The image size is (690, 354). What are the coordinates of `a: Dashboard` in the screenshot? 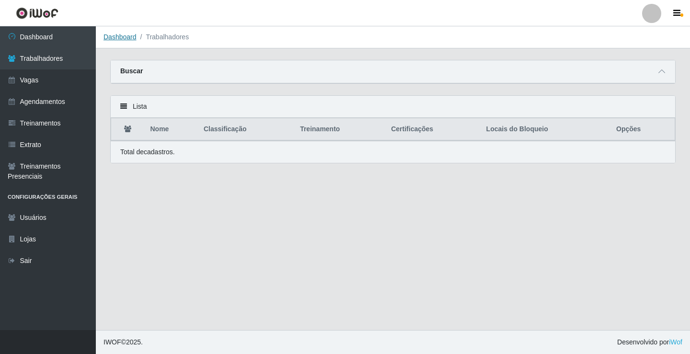 It's located at (120, 37).